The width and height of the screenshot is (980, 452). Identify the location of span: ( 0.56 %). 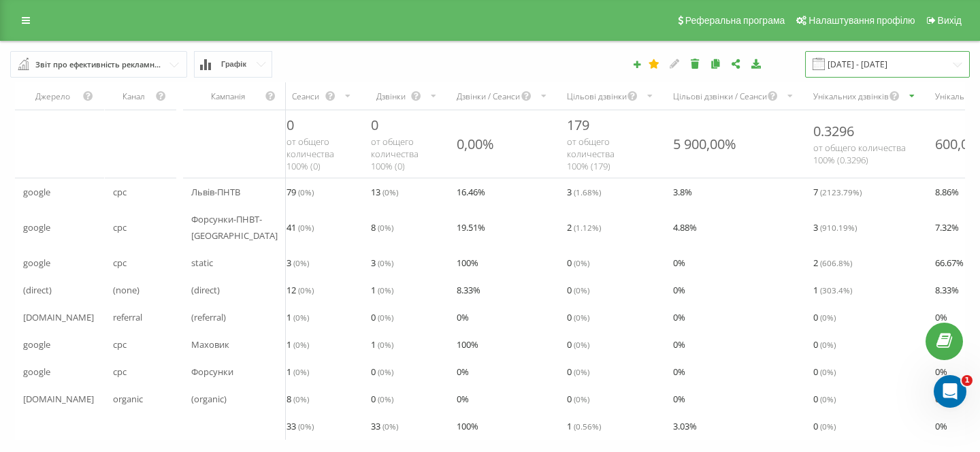
(587, 426).